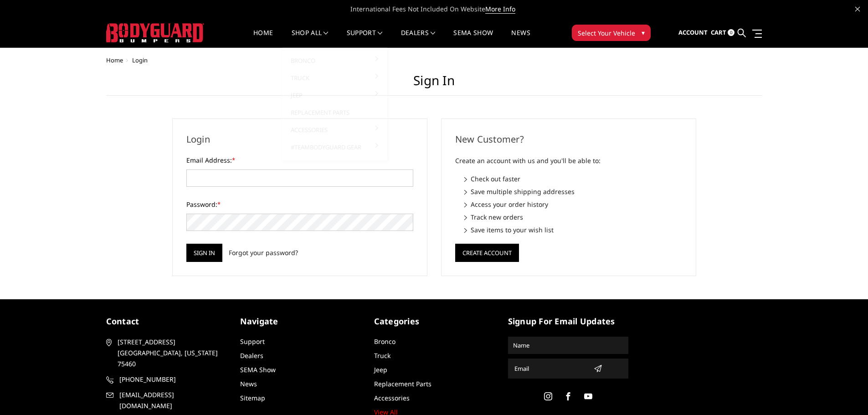  Describe the element at coordinates (573, 217) in the screenshot. I see `li: Track new orders` at that location.